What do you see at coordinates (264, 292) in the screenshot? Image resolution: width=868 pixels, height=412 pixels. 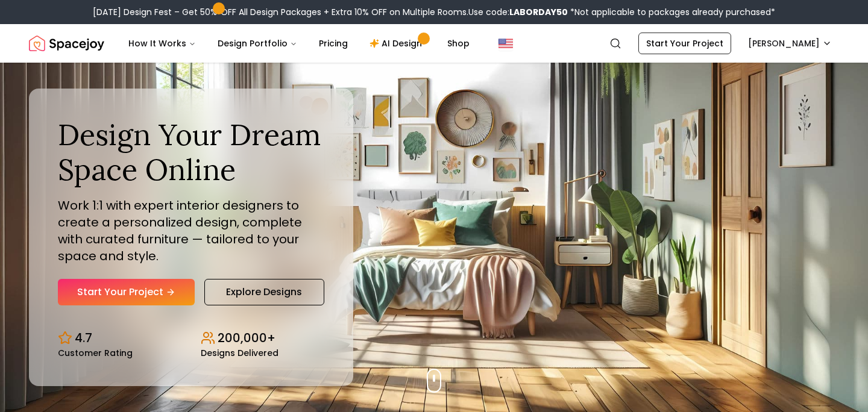 I see `a: Explore Designs` at bounding box center [264, 292].